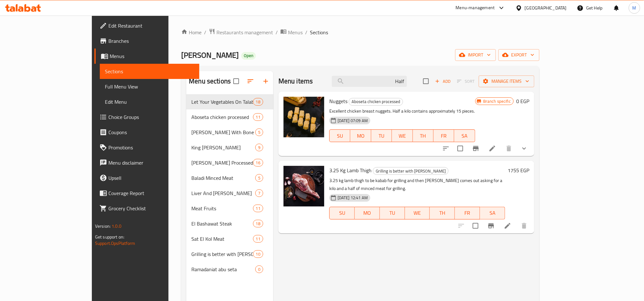 This screenshot has height=301, width=644. Describe the element at coordinates (423, 136) in the screenshot. I see `button: TH` at that location.